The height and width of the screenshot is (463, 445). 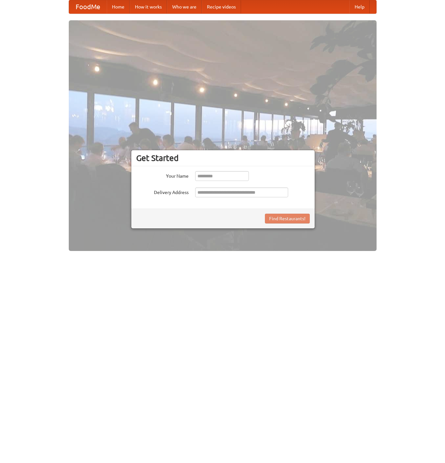 I want to click on a: Recipe videos, so click(x=221, y=7).